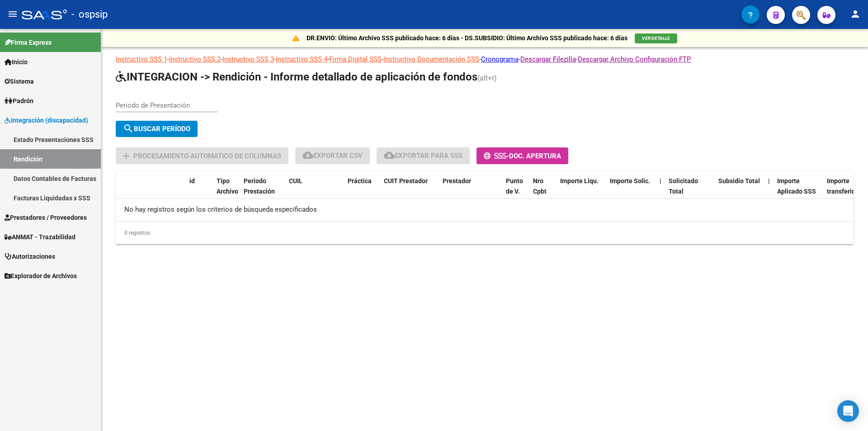 The image size is (868, 431). I want to click on div: 0 registros, so click(485, 233).